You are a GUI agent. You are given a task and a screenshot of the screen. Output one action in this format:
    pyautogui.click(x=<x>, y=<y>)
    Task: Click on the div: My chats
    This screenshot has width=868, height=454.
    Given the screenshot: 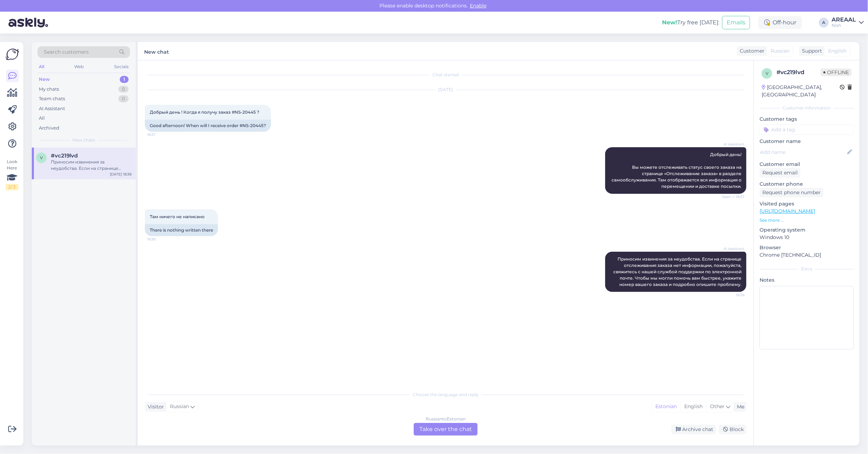 What is the action you would take?
    pyautogui.click(x=49, y=89)
    